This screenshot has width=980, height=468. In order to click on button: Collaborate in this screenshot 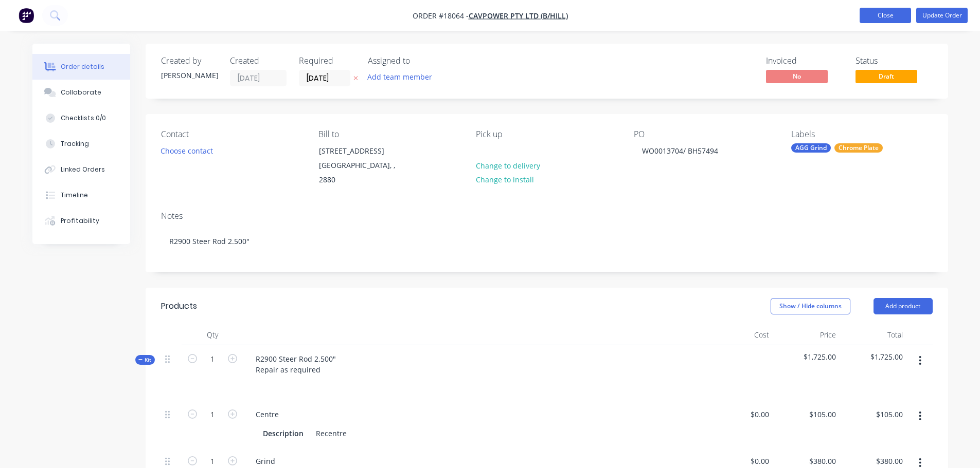, I will do `click(82, 93)`.